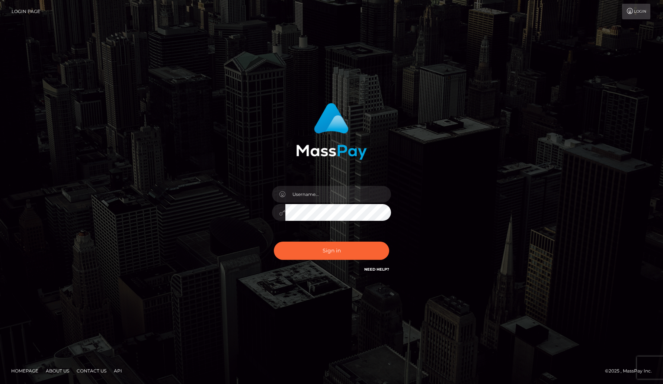 This screenshot has width=663, height=384. What do you see at coordinates (25, 371) in the screenshot?
I see `a: Homepage` at bounding box center [25, 371].